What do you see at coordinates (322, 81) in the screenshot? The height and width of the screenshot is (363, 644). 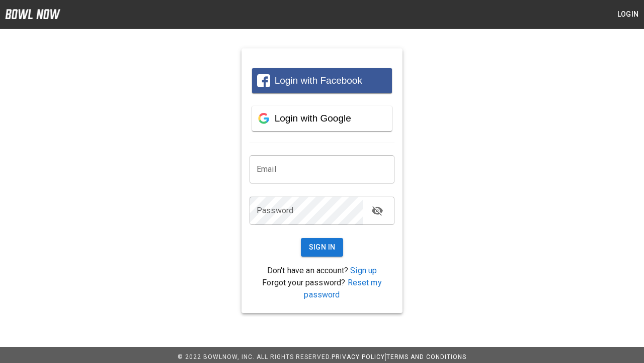 I see `button: Login with Facebook` at bounding box center [322, 81].